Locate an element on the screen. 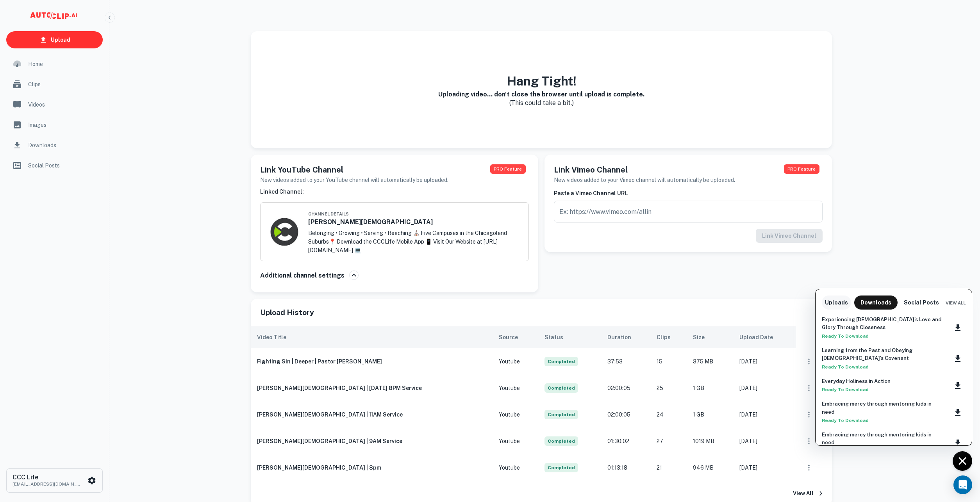  span: View All is located at coordinates (955, 303).